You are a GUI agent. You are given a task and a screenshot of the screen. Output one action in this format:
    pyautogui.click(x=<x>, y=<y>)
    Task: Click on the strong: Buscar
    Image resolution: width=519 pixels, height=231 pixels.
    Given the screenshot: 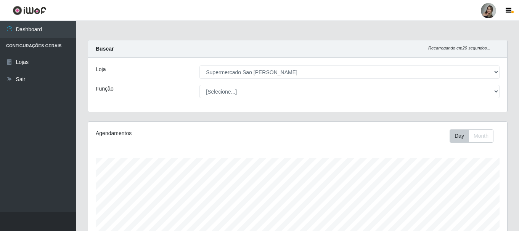 What is the action you would take?
    pyautogui.click(x=104, y=49)
    